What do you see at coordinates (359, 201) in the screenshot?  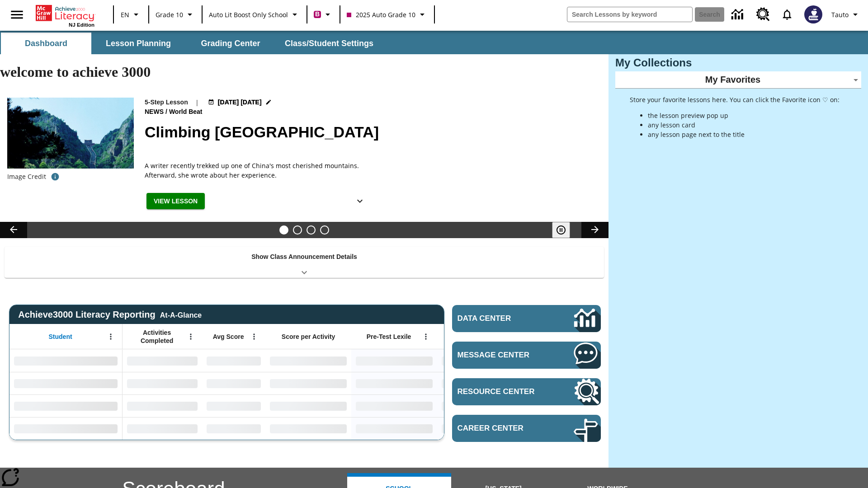 I see `button: Show Details` at bounding box center [359, 201].